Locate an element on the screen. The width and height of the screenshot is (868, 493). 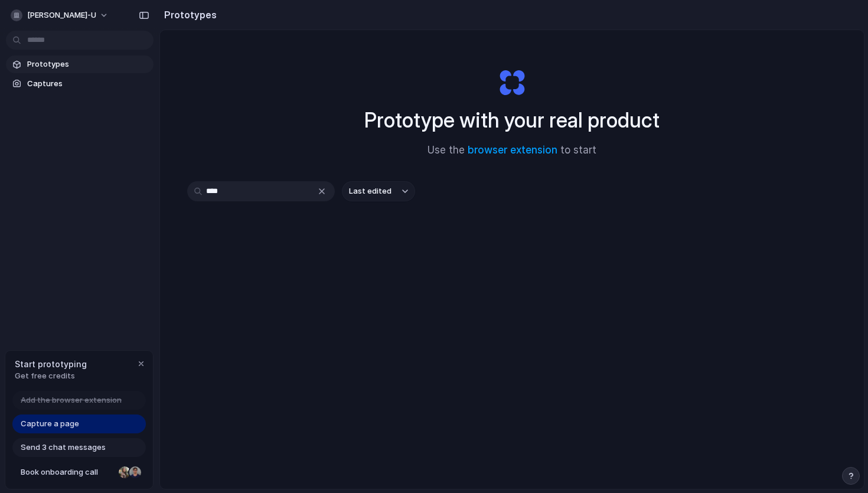
a: browser extension is located at coordinates (512, 150).